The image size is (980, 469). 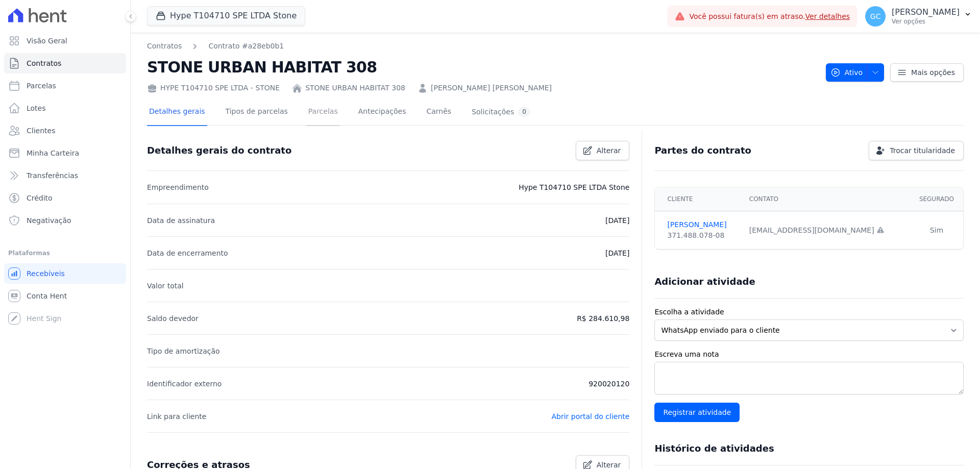 What do you see at coordinates (602, 151) in the screenshot?
I see `a: Alterar` at bounding box center [602, 151].